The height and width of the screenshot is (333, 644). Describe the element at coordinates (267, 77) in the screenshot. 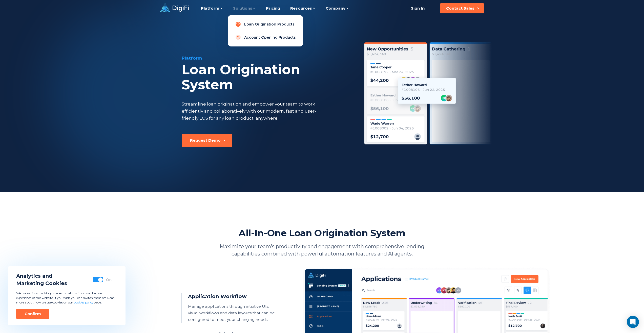

I see `div: Loan Origination System` at that location.